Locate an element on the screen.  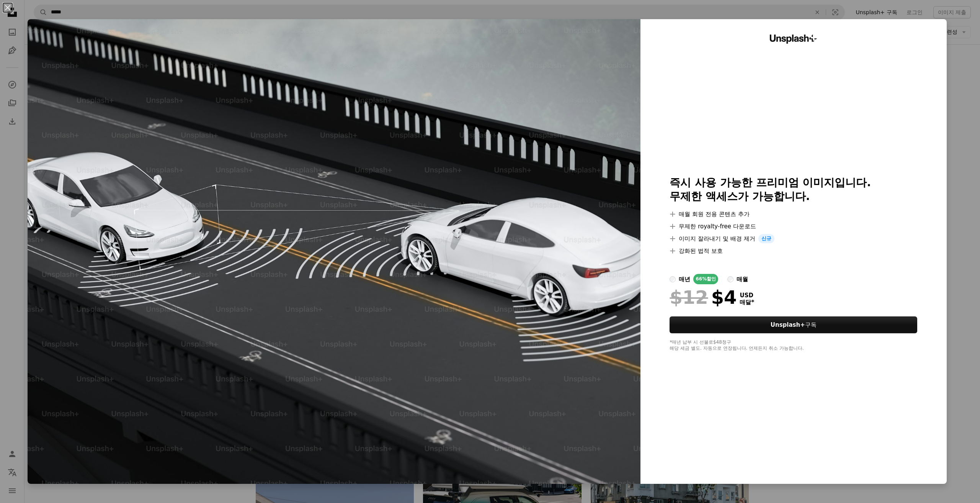
span: USD is located at coordinates (747, 295).